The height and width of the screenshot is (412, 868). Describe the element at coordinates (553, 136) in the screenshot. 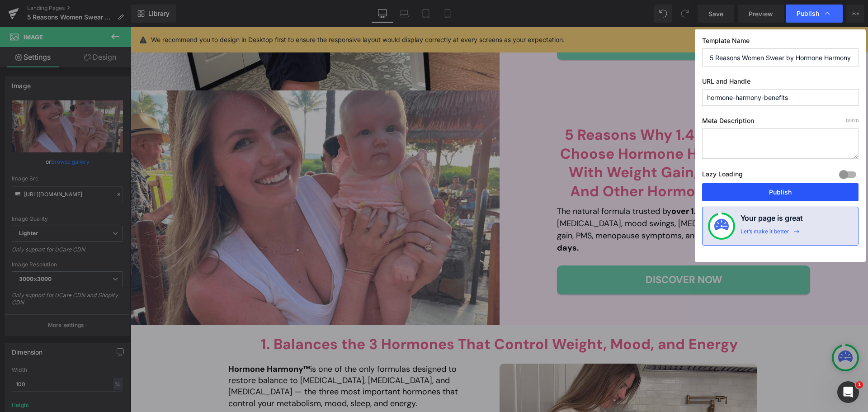

I see `b: 5 Reasons Why 1.4 Million Women Choose Hormone Harmony To Deal With Weight Gain, Mood Swings, And...` at that location.